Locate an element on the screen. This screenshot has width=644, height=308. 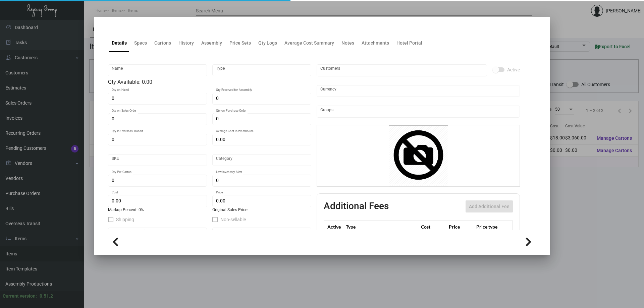
div: Hotel Portal is located at coordinates (409, 43).